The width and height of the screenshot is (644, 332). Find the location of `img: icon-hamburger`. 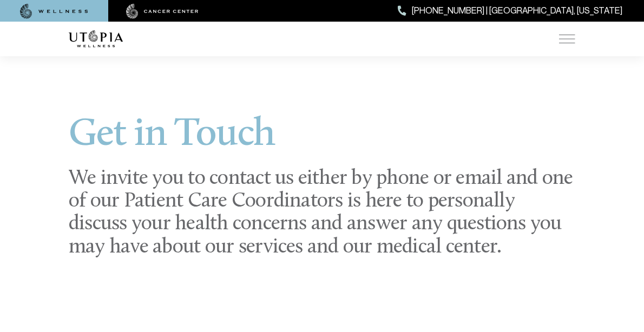

img: icon-hamburger is located at coordinates (567, 39).